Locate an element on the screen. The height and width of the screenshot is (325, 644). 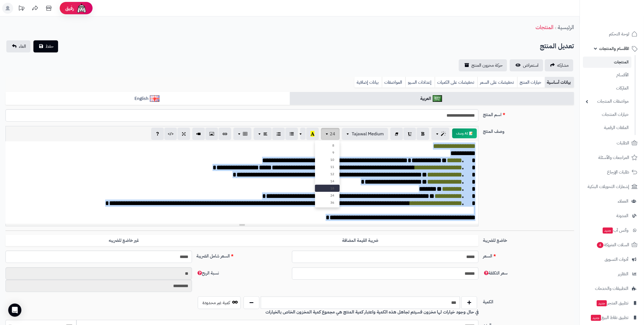
label: اسم المنتج is located at coordinates (529, 113).